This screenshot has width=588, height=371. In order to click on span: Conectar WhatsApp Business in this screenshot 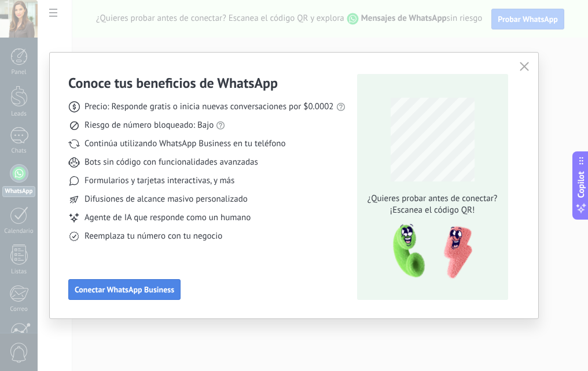, I will do `click(124, 290)`.